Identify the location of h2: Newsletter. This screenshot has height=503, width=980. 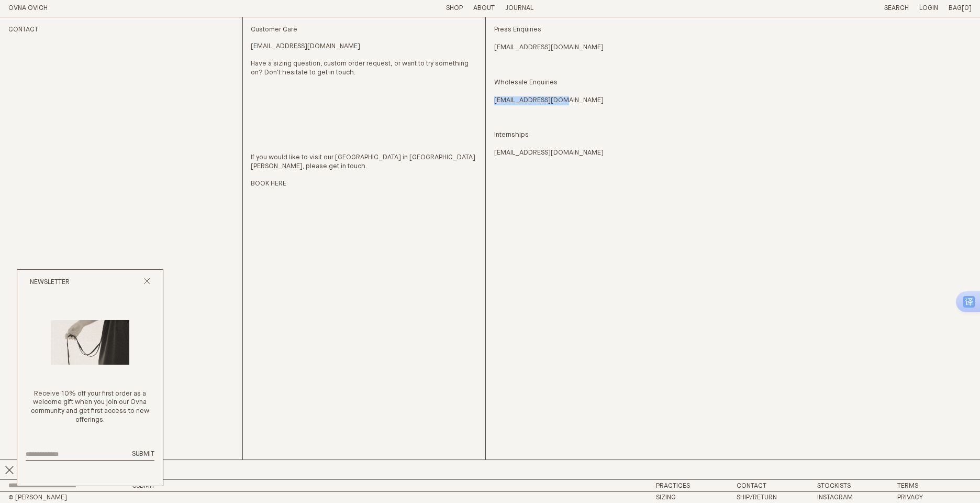
(50, 282).